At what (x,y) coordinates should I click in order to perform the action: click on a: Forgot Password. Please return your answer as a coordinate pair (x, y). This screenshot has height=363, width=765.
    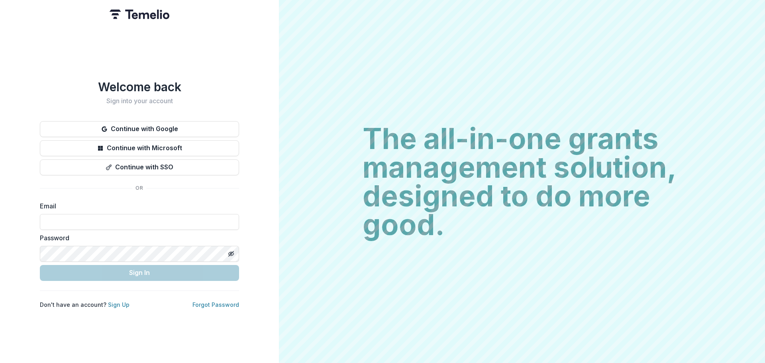
    Looking at the image, I should click on (216, 304).